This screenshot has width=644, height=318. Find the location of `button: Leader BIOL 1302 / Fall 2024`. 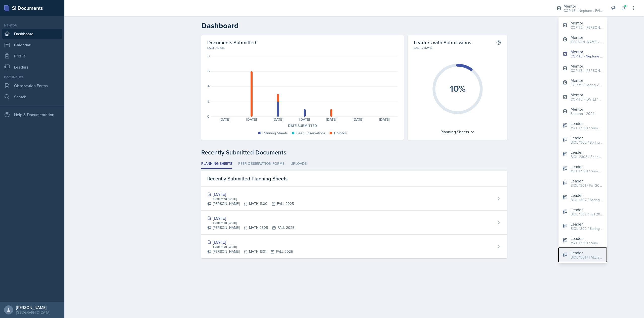

button: Leader BIOL 1302 / Fall 2024 is located at coordinates (583, 211).